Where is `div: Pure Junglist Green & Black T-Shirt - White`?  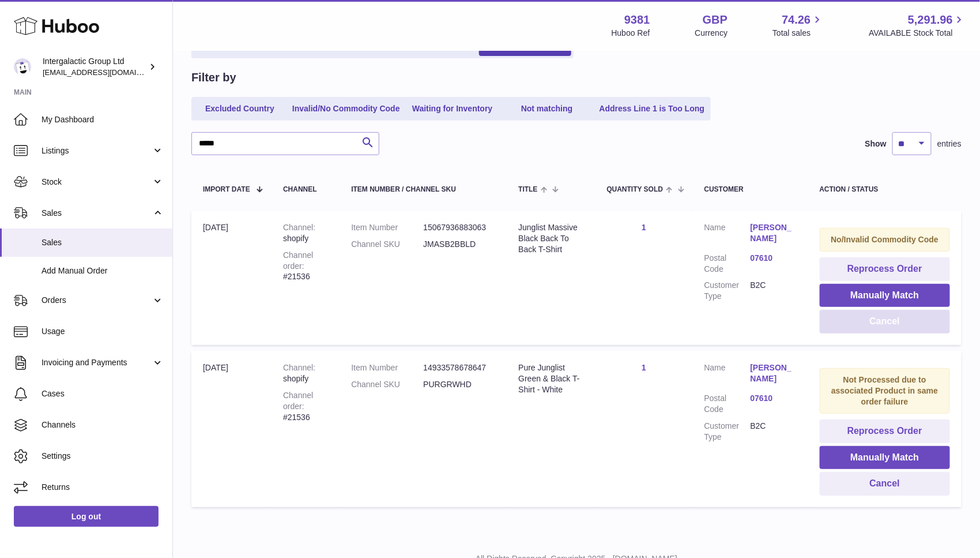 div: Pure Junglist Green & Black T-Shirt - White is located at coordinates (550, 378).